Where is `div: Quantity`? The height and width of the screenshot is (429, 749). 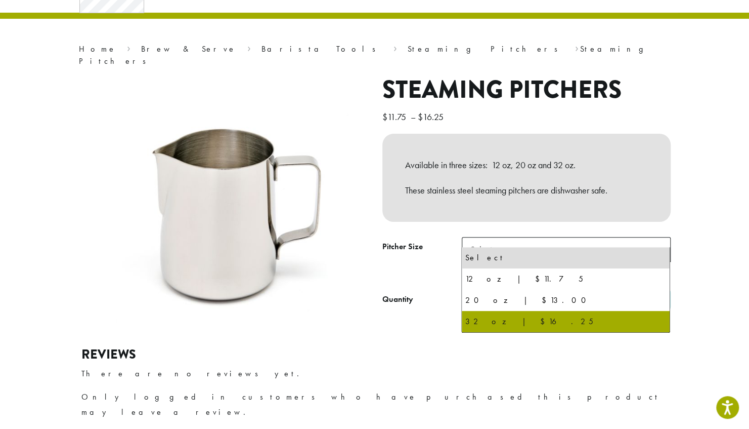
div: Quantity is located at coordinates (398, 299).